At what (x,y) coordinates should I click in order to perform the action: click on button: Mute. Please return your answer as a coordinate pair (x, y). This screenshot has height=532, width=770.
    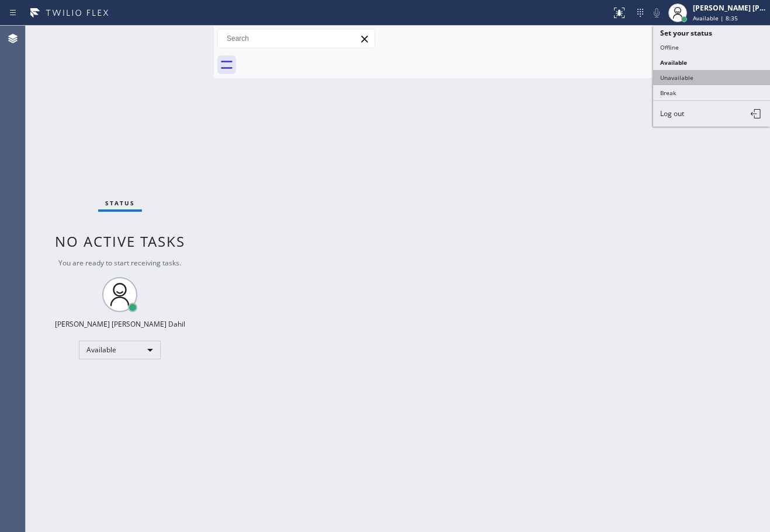
    Looking at the image, I should click on (657, 13).